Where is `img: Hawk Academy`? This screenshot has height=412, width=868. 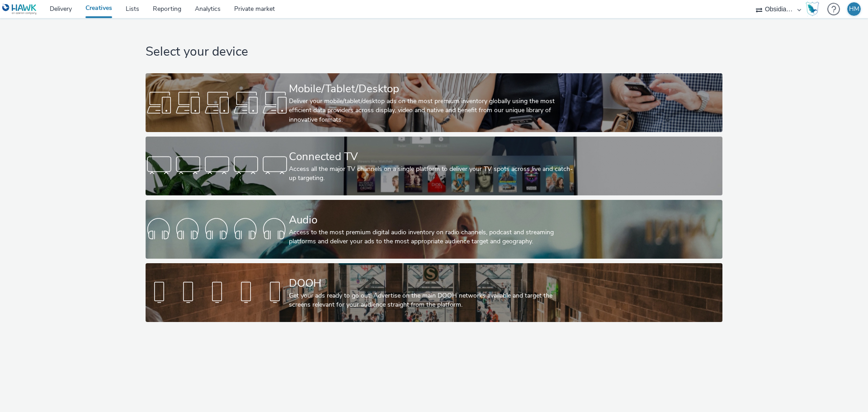 img: Hawk Academy is located at coordinates (813, 9).